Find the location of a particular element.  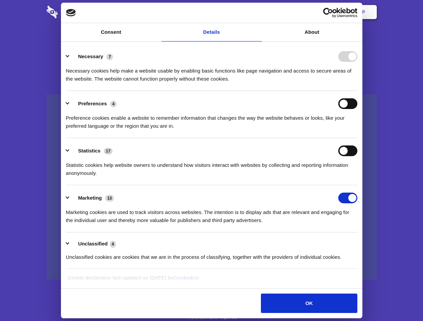

a: Pricing is located at coordinates (211, 12).